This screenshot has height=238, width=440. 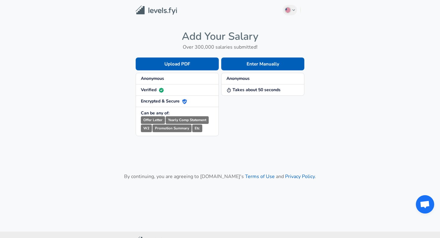 What do you see at coordinates (147, 128) in the screenshot?
I see `small: W2` at bounding box center [147, 128].